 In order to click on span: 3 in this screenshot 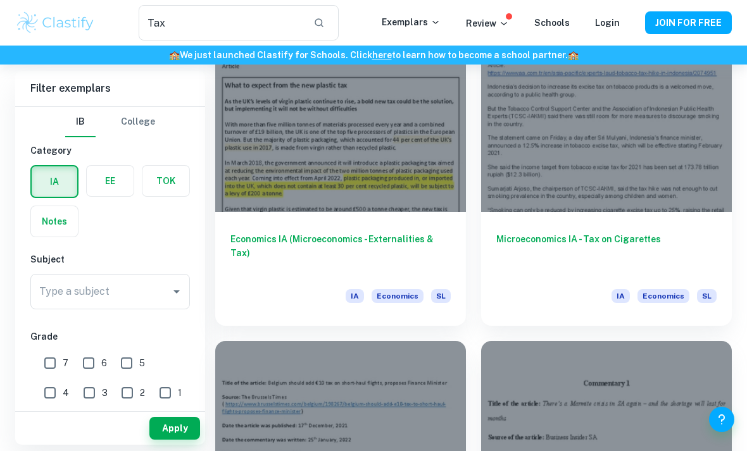, I will do `click(104, 393)`.